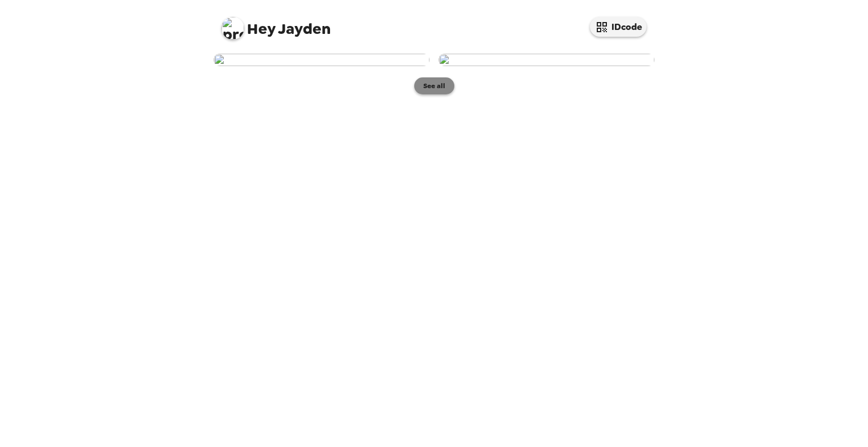 The height and width of the screenshot is (447, 868). What do you see at coordinates (321, 60) in the screenshot?
I see `img: user-274684` at bounding box center [321, 60].